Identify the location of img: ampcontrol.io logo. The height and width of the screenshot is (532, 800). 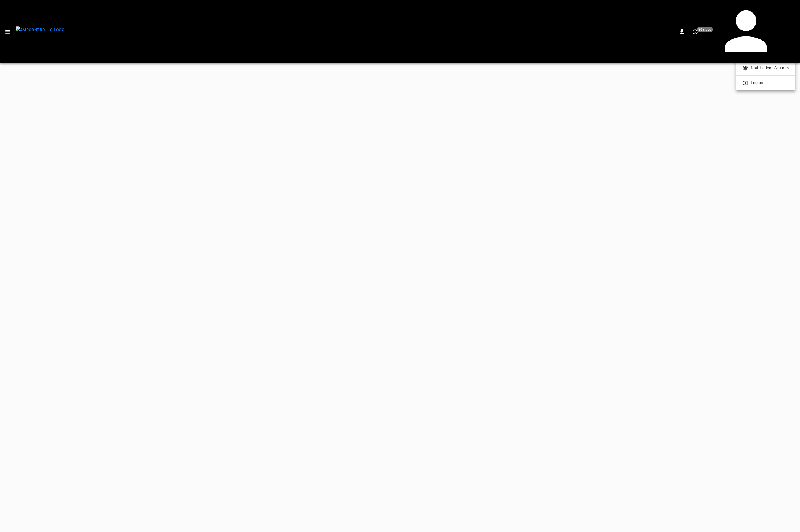
(40, 30).